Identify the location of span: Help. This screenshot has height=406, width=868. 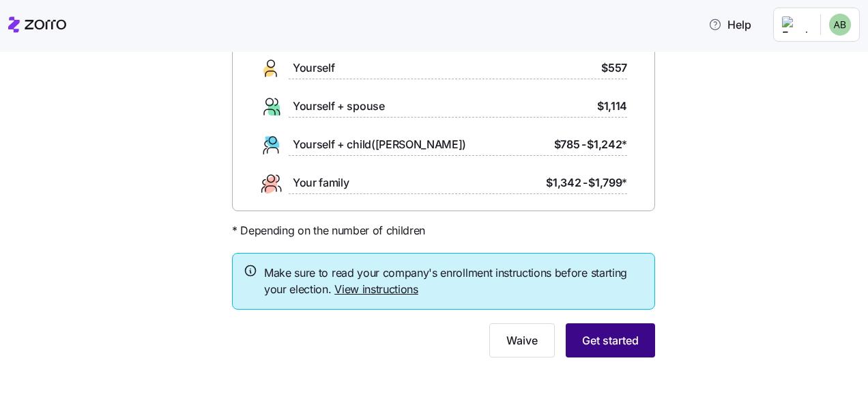
(730, 25).